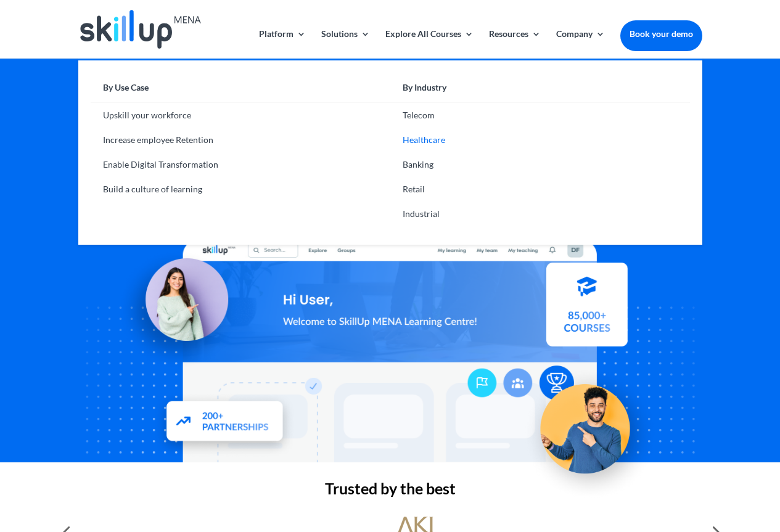  What do you see at coordinates (662, 34) in the screenshot?
I see `a: Book your demo` at bounding box center [662, 34].